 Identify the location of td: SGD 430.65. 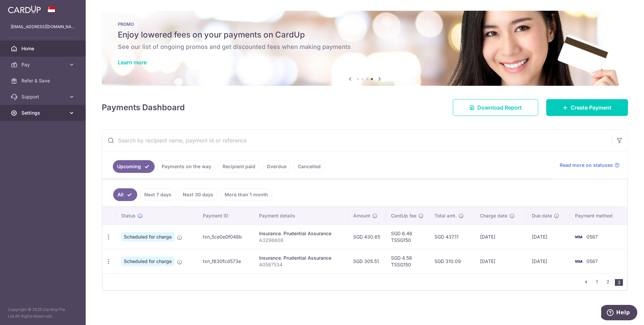
(366, 237).